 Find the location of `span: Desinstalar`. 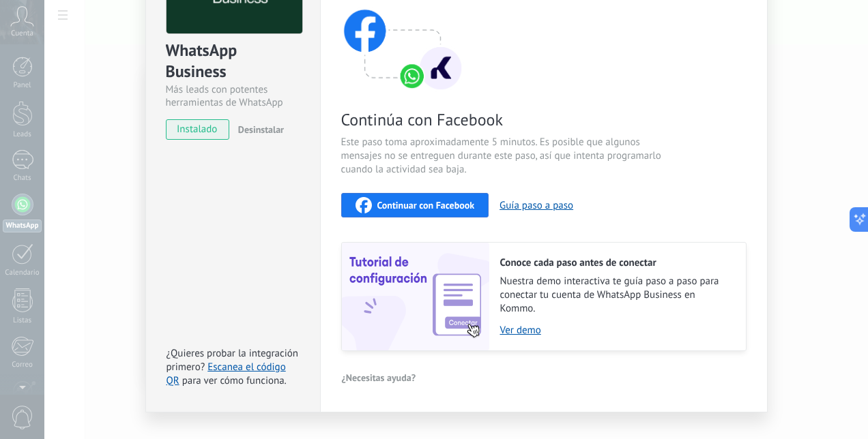

span: Desinstalar is located at coordinates (261, 129).